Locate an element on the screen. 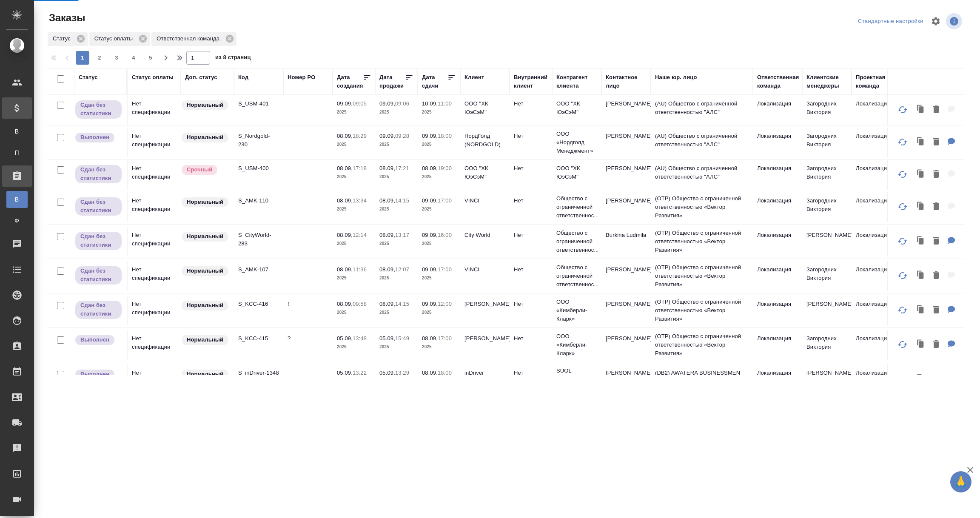 The width and height of the screenshot is (980, 518). p: Общество с ограниченной ответственнос... is located at coordinates (576, 207).